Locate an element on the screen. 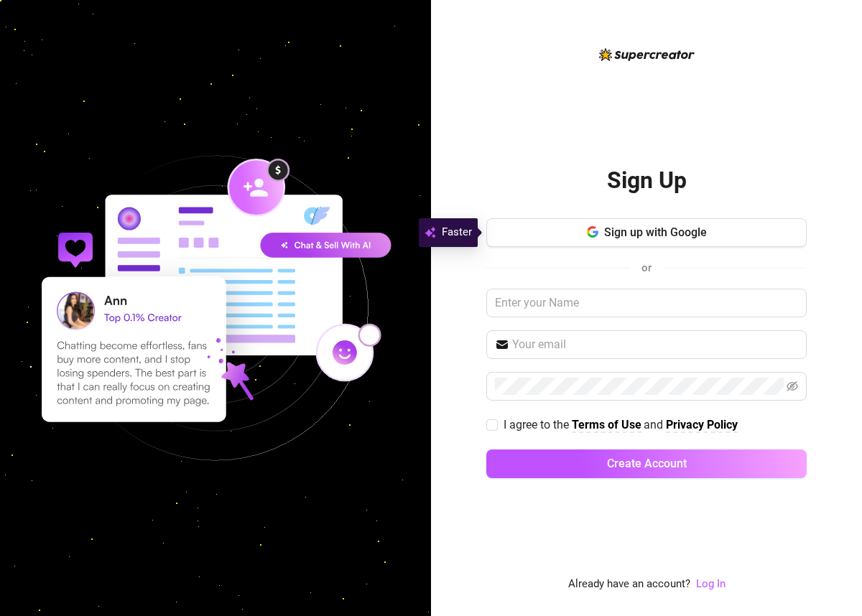 The image size is (862, 616). span: or is located at coordinates (646, 268).